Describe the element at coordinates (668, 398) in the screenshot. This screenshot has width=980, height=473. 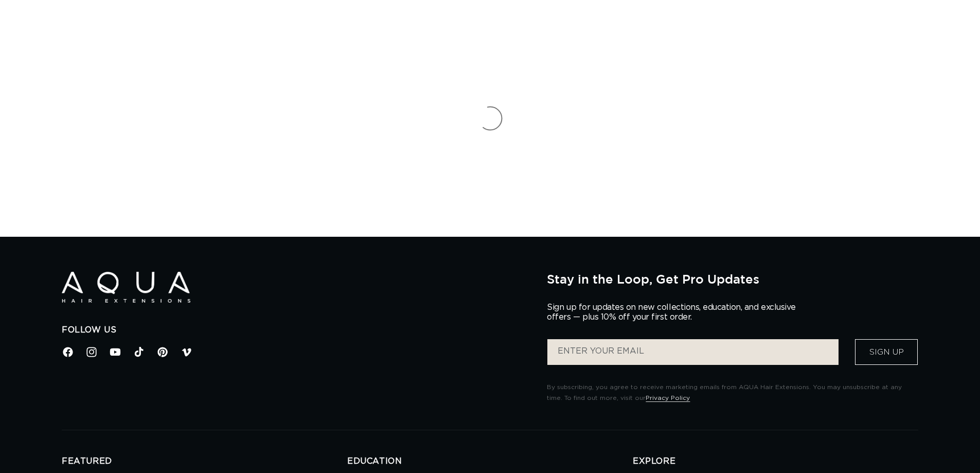
I see `a: Privacy Policy` at that location.